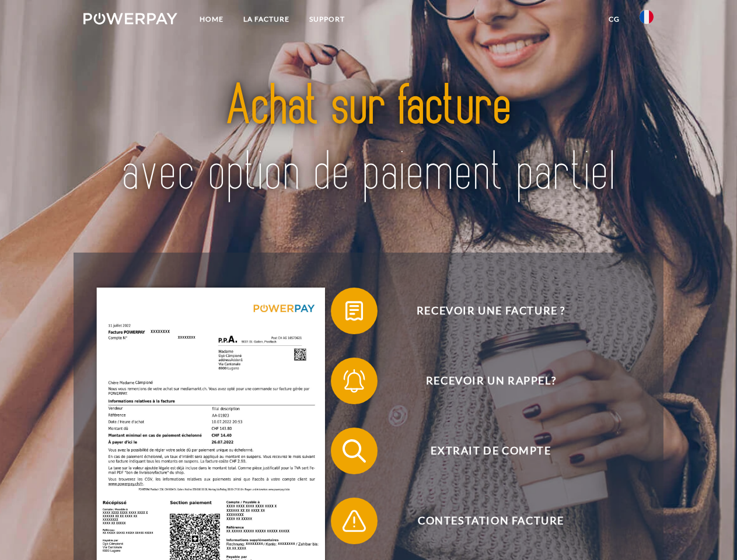  What do you see at coordinates (354, 521) in the screenshot?
I see `img: qb_warning.svg` at bounding box center [354, 521].